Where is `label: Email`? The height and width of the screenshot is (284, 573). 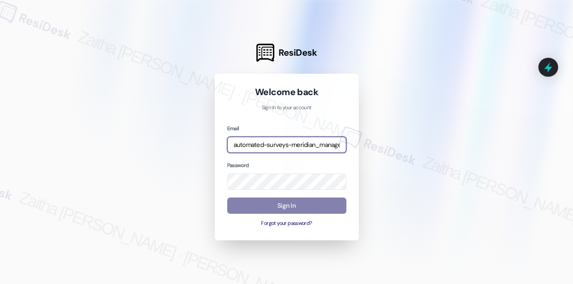 label: Email is located at coordinates (233, 129).